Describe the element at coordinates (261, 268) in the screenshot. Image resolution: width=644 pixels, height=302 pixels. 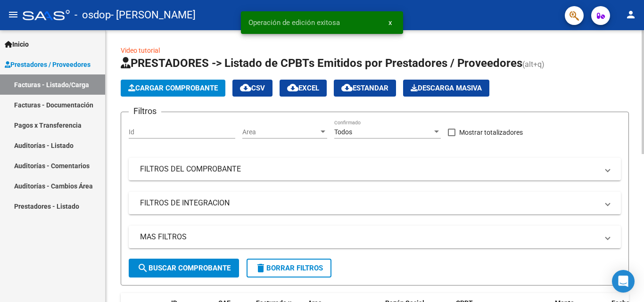
I see `mat-icon: delete` at that location.